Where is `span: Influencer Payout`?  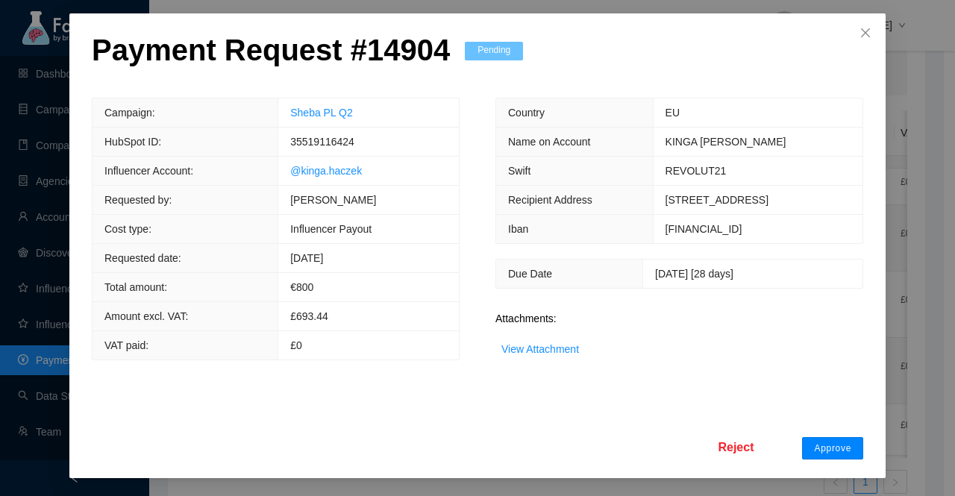
span: Influencer Payout is located at coordinates (331, 229).